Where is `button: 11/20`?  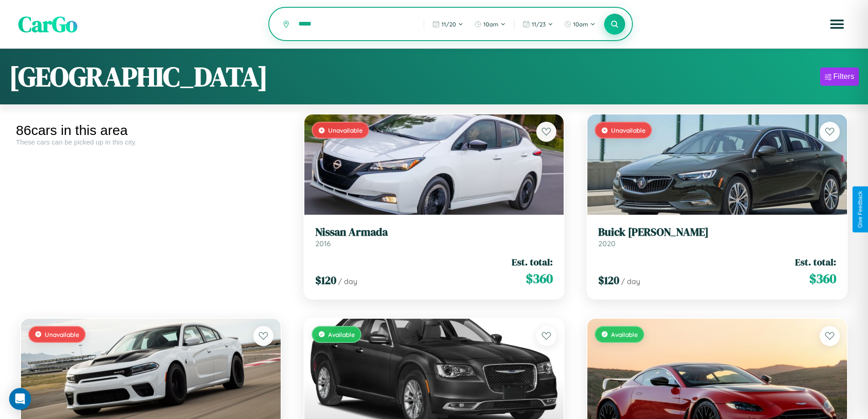
button: 11/20 is located at coordinates (448, 24).